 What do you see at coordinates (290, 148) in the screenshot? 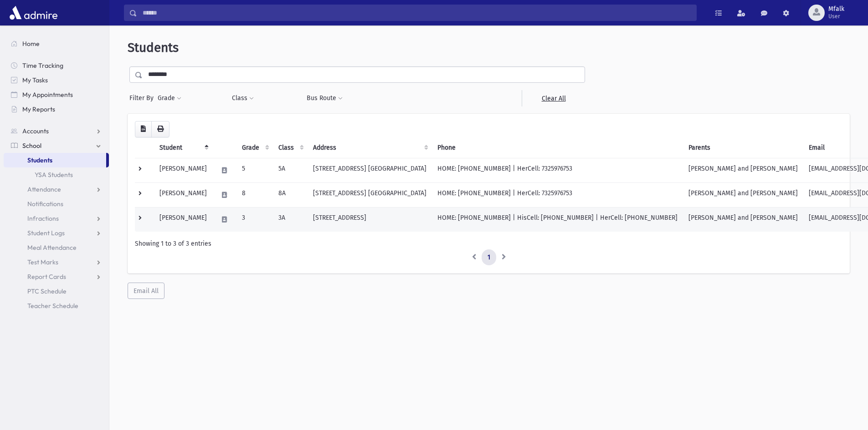
I see `th: Class: activate to sort column ascending` at bounding box center [290, 148].